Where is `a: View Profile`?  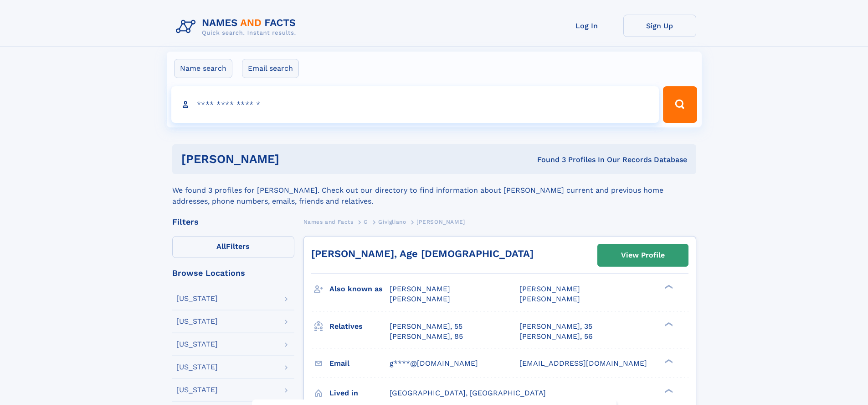
a: View Profile is located at coordinates (643, 255).